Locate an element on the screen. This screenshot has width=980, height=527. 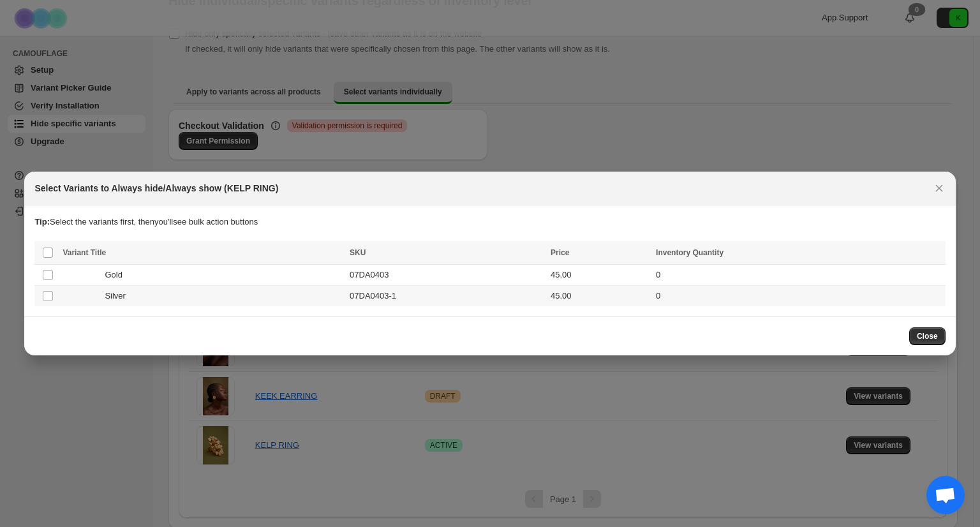
td: 07DA0403 is located at coordinates (446, 275).